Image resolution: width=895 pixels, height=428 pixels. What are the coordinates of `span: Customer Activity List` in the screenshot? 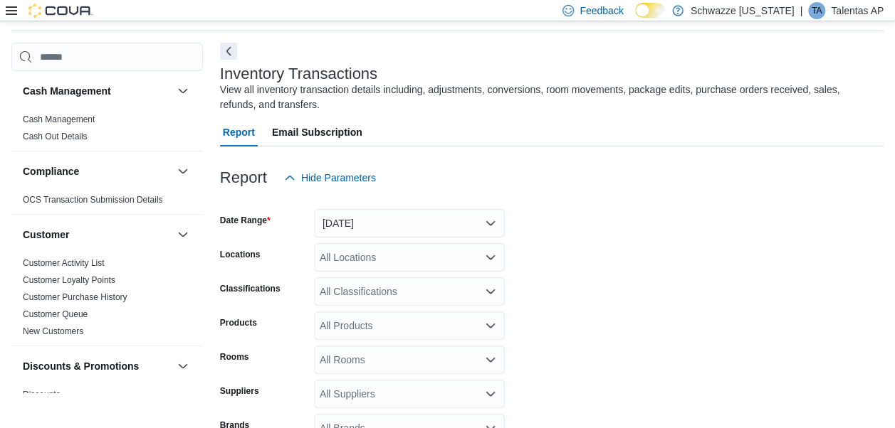 It's located at (63, 263).